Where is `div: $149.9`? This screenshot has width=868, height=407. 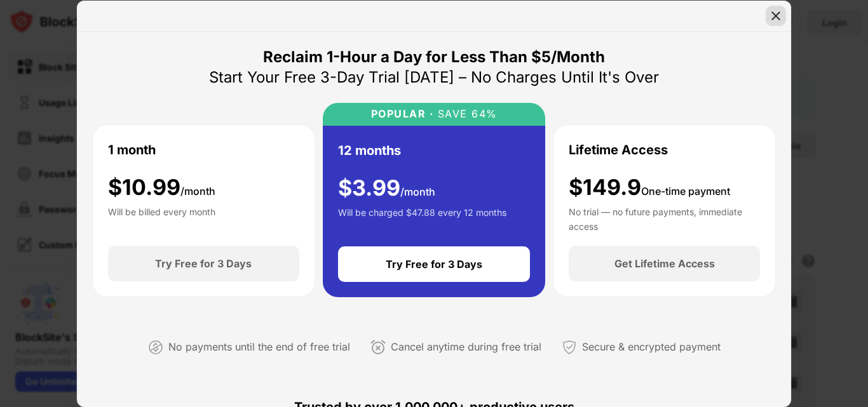 div: $149.9 is located at coordinates (649, 187).